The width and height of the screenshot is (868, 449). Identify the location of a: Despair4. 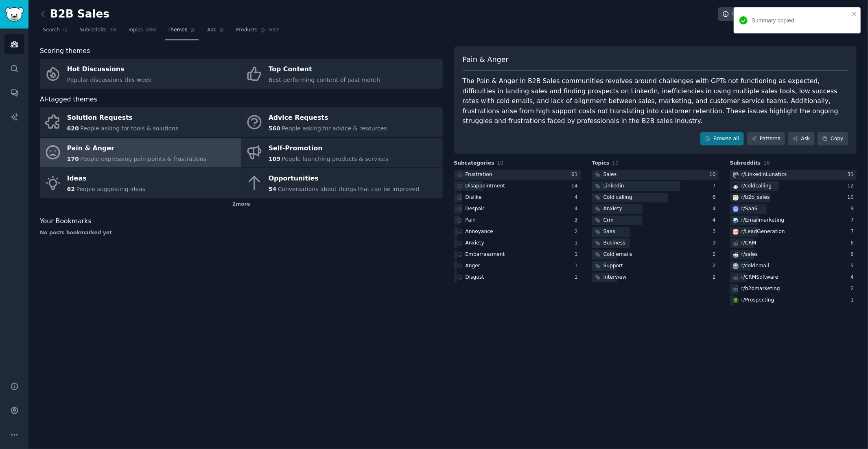
(517, 209).